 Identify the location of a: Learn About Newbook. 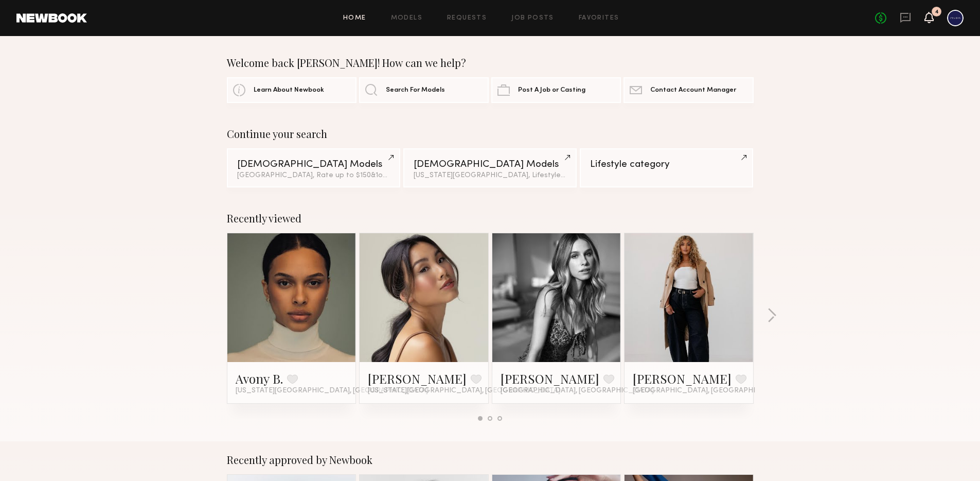
(291, 90).